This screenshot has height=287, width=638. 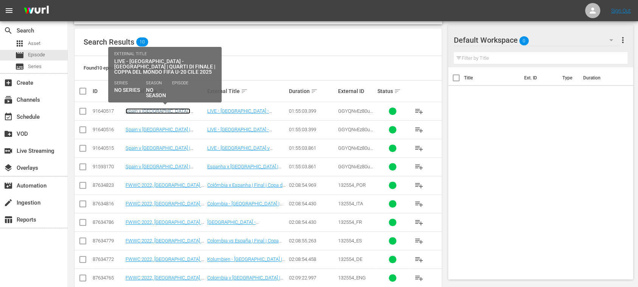 I want to click on span: more_vert, so click(x=623, y=40).